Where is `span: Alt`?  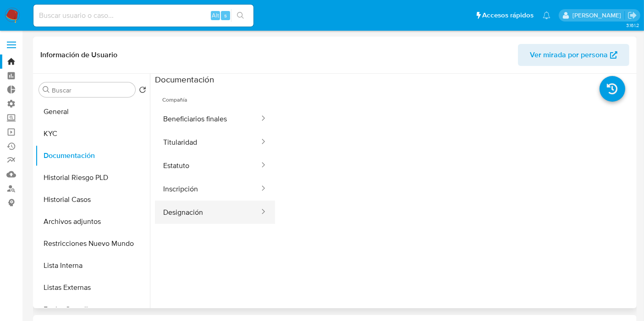 span: Alt is located at coordinates (215, 15).